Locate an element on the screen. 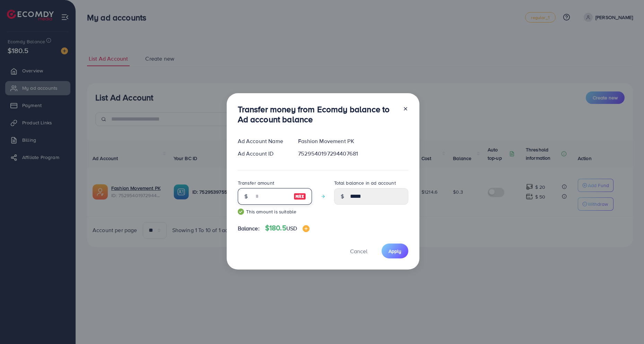  div: 7529540197294407681 is located at coordinates (353, 154).